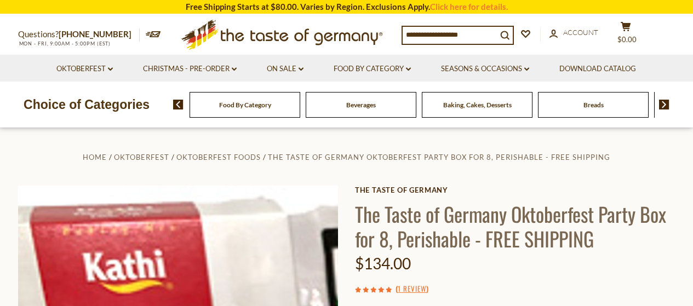 This screenshot has width=693, height=306. Describe the element at coordinates (477, 105) in the screenshot. I see `a: Baking, Cakes, Desserts` at that location.